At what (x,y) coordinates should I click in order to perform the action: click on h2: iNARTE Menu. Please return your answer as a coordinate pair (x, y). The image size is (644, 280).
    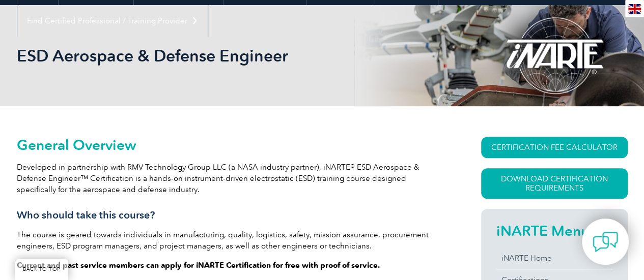
    Looking at the image, I should click on (554, 231).